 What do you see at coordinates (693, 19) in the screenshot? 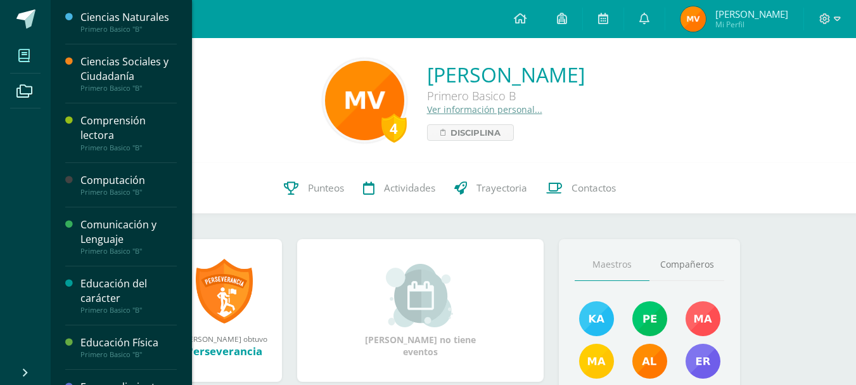
I see `img: 6899a22411a51438bbf30609d73f3228.png` at bounding box center [693, 19].